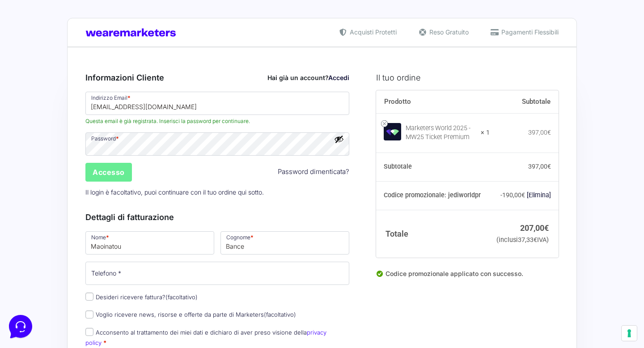 The height and width of the screenshot is (348, 644). What do you see at coordinates (339, 139) in the screenshot?
I see `button: Mostra password` at bounding box center [339, 139].